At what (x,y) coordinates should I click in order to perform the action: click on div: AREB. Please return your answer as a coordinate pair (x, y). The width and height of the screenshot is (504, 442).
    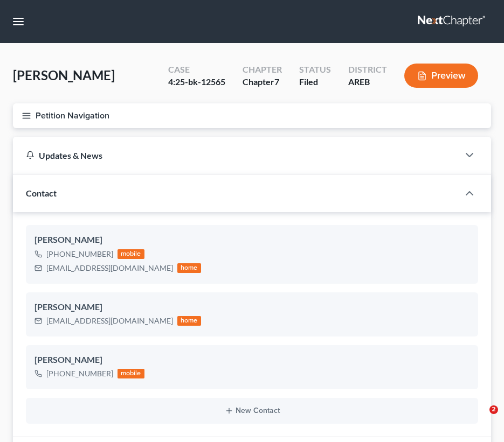
    Looking at the image, I should click on (367, 82).